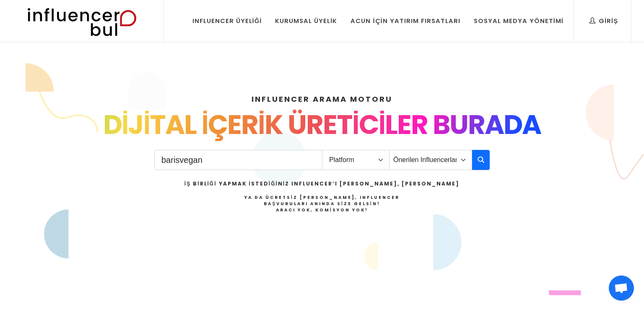 This screenshot has width=644, height=309. What do you see at coordinates (238, 160) in the screenshot?
I see `input: Search` at bounding box center [238, 160].